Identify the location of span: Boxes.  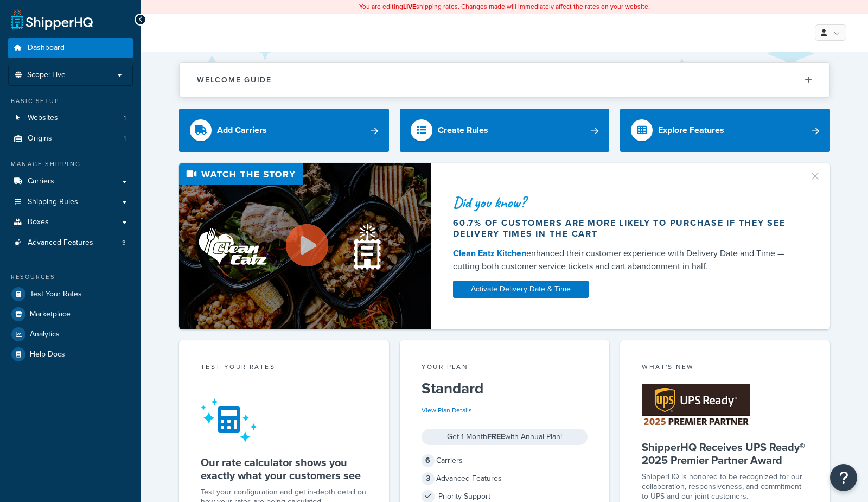
(38, 222).